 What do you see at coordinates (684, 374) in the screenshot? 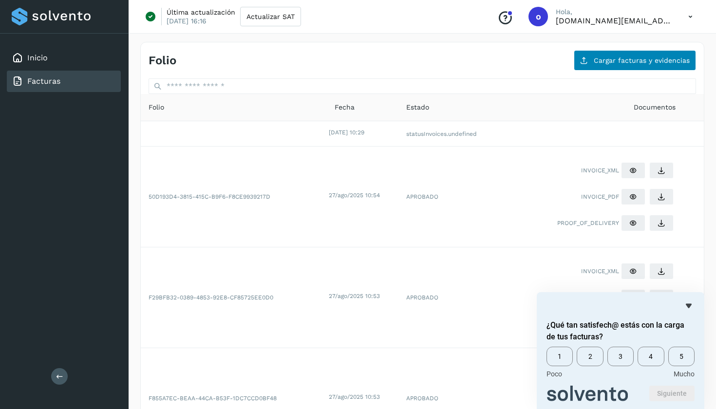
I see `span: Mucho` at bounding box center [684, 374].